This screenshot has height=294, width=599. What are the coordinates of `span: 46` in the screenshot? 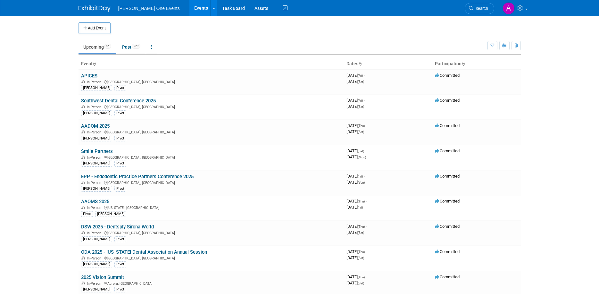 It's located at (108, 46).